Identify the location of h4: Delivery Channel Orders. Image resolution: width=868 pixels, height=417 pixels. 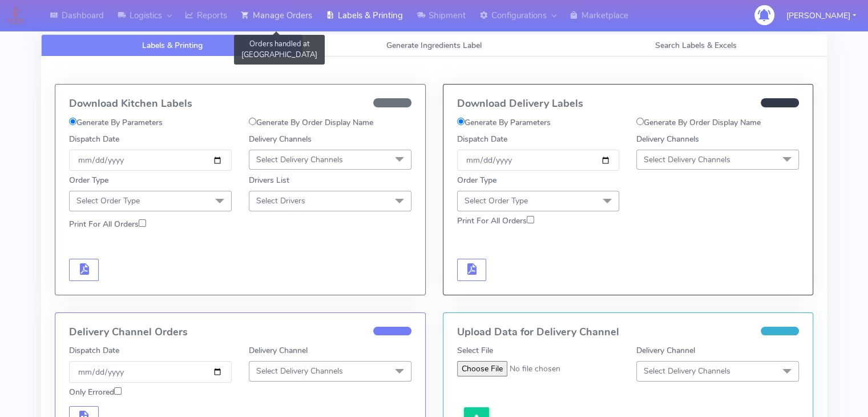
(240, 332).